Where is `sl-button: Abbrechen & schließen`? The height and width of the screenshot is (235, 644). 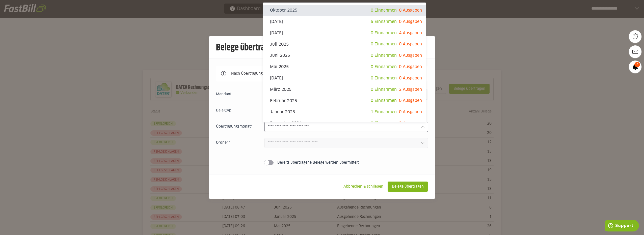 sl-button: Abbrechen & schließen is located at coordinates (363, 187).